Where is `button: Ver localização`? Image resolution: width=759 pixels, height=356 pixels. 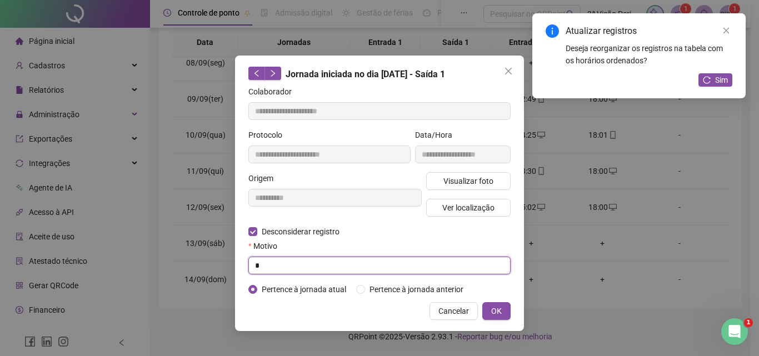
button: Ver localização is located at coordinates (469, 208).